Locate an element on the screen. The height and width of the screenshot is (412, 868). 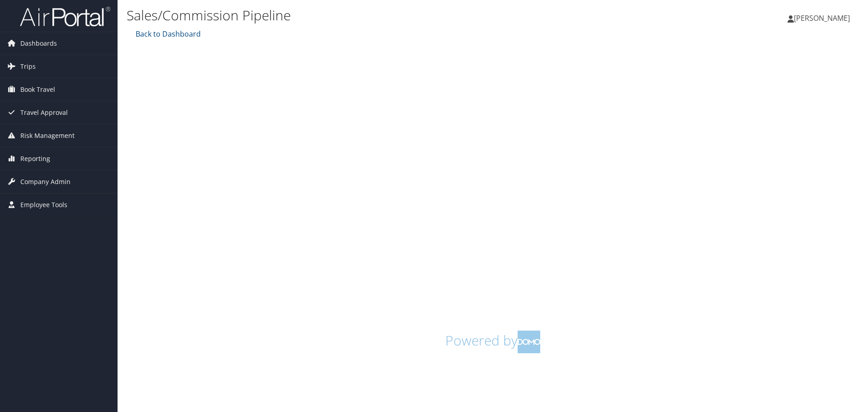
h1: Sales/Commission Pipeline is located at coordinates (371, 15).